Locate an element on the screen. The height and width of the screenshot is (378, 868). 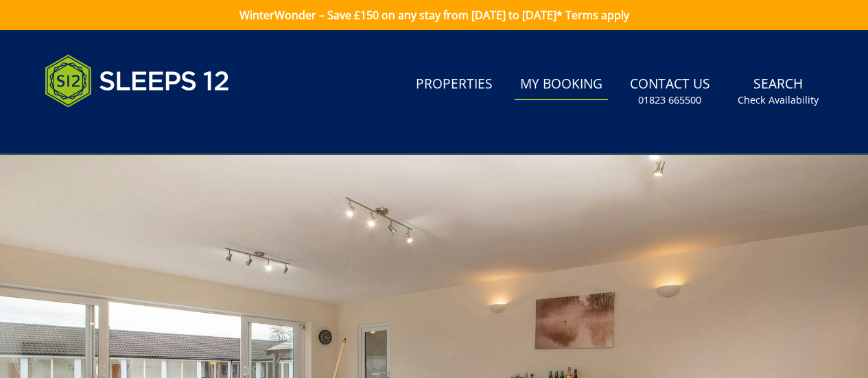
a: Contact Us01823 665500 is located at coordinates (670, 91).